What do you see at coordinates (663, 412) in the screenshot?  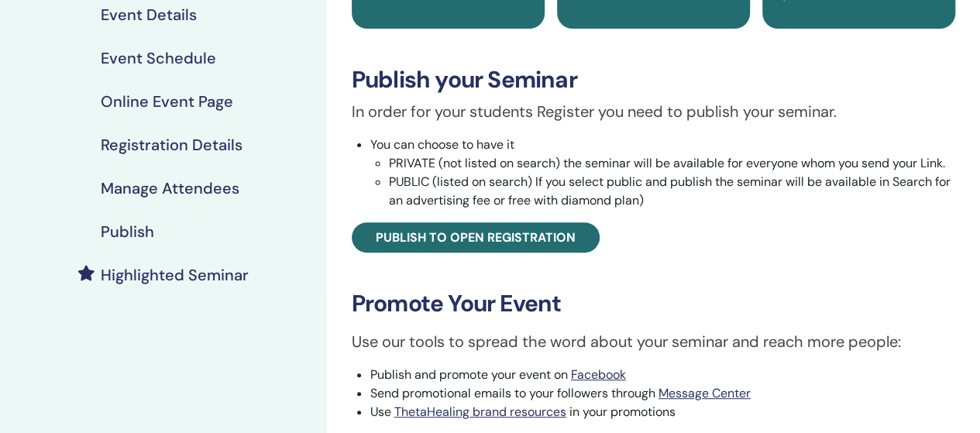 I see `li: Use in your promotions` at bounding box center [663, 412].